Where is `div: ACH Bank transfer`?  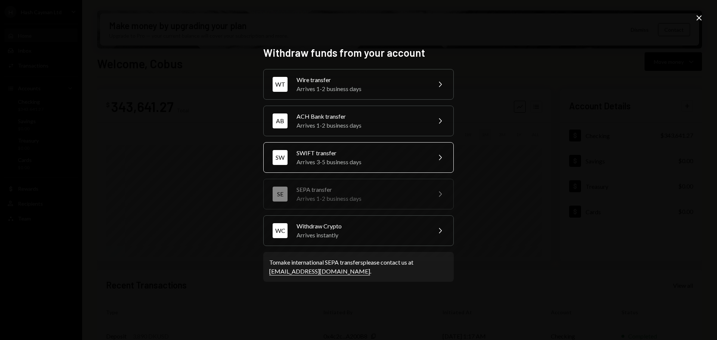 div: ACH Bank transfer is located at coordinates (361, 116).